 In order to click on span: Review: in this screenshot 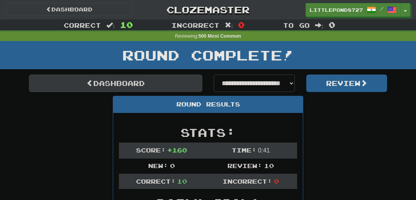, I will do `click(244, 166)`.